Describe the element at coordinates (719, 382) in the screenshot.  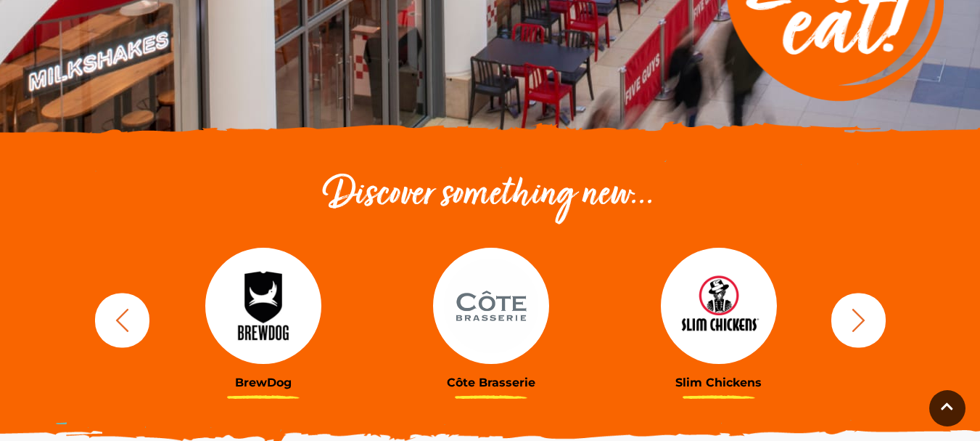
I see `h3: Slim Chickens` at that location.